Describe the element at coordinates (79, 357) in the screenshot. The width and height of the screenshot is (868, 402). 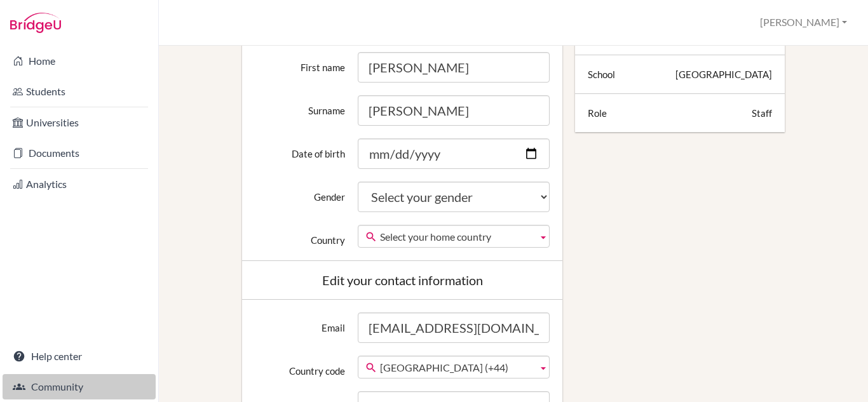
I see `a: Help center` at that location.